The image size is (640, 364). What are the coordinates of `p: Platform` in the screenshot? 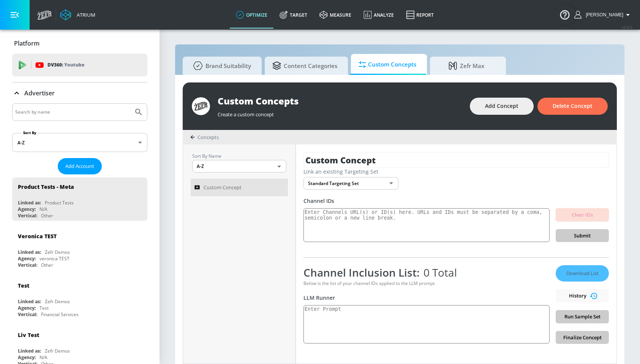 It's located at (27, 44).